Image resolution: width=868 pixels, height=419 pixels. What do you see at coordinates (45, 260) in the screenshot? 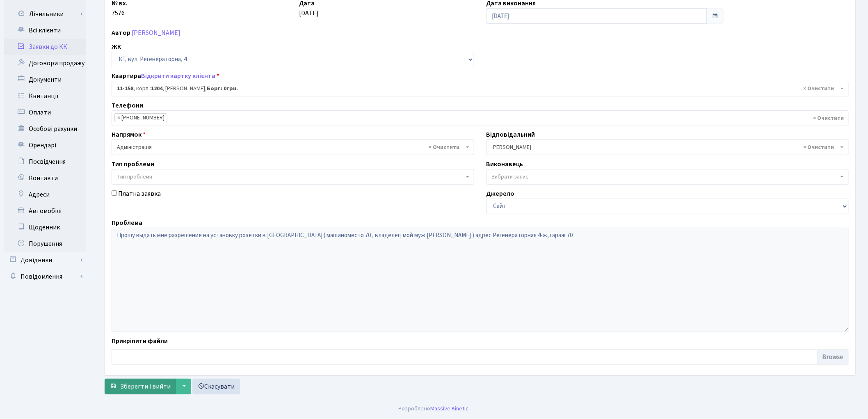
I see `a: Довідники` at bounding box center [45, 260].